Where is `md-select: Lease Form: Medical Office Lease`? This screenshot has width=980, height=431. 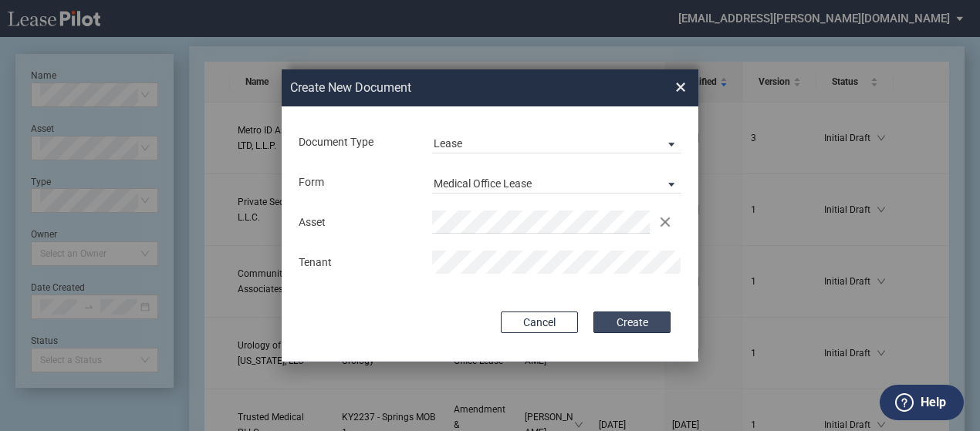
md-select: Lease Form: Medical Office Lease is located at coordinates (556, 182).